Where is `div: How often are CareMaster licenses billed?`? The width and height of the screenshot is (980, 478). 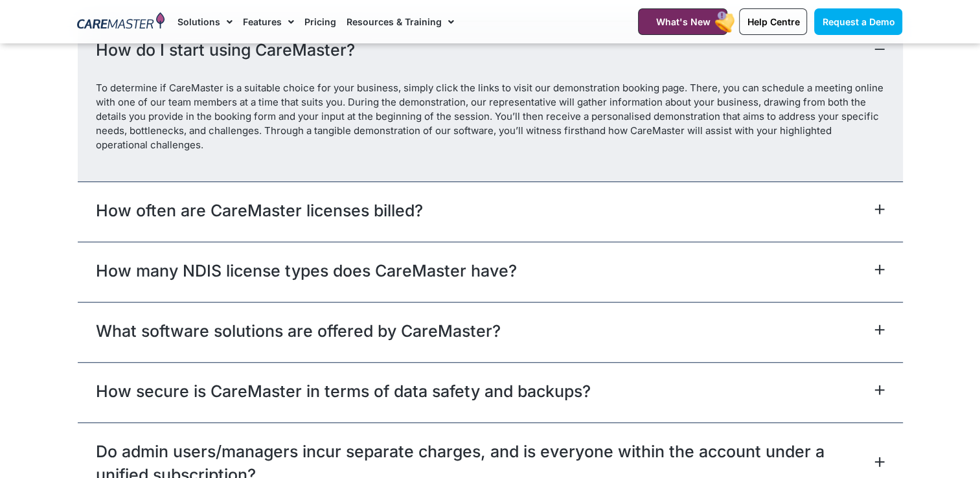
div: How often are CareMaster licenses billed? is located at coordinates (490, 211).